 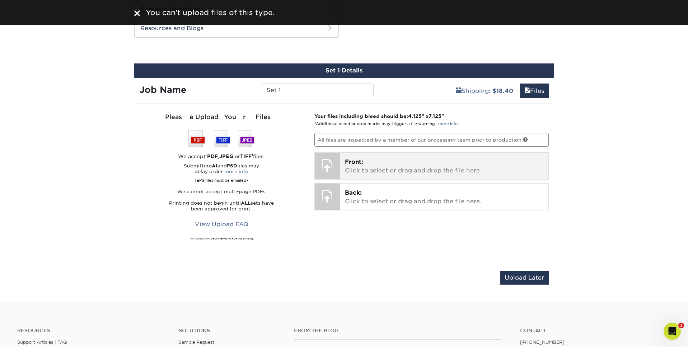 I want to click on p: Printing does not begin until sets have been approved for print., so click(x=222, y=206).